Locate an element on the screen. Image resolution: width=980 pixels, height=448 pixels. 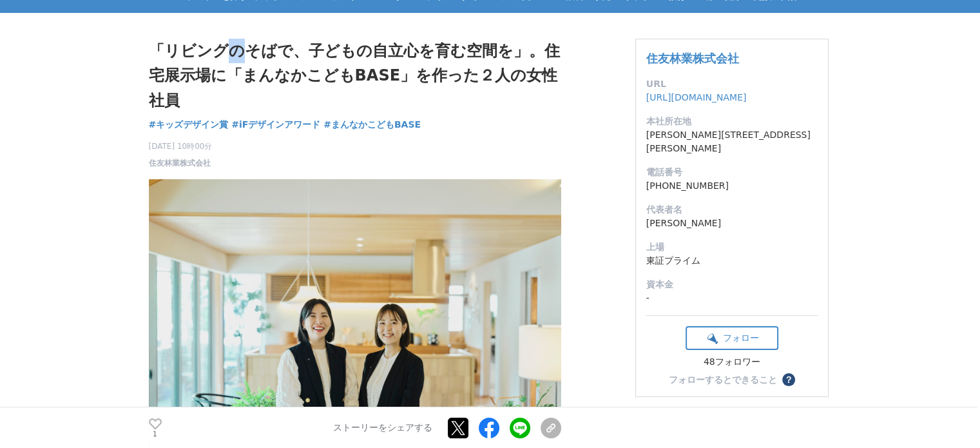
p: 1 is located at coordinates (155, 434).